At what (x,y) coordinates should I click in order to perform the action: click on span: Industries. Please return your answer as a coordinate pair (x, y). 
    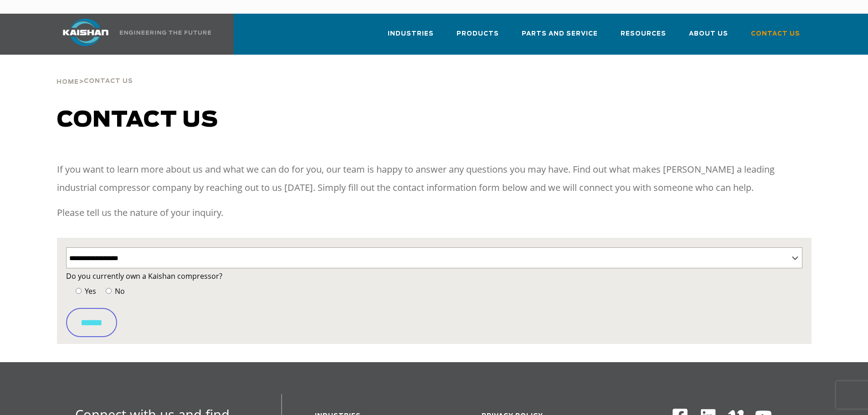
    Looking at the image, I should click on (411, 34).